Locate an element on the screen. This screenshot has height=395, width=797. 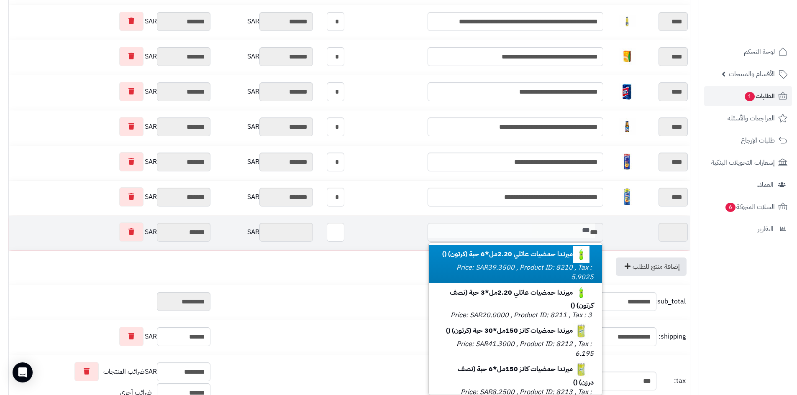
a: لوحة التحكم is located at coordinates (748, 52).